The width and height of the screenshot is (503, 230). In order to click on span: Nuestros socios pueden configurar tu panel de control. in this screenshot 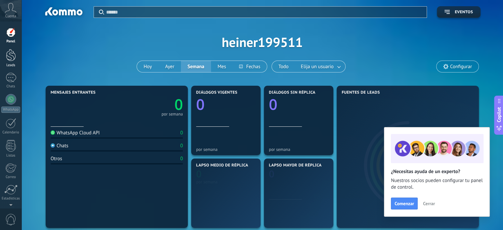, I will do `click(437, 184)`.